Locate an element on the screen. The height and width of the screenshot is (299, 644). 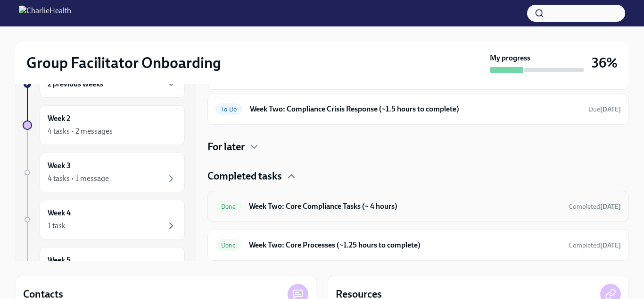
a: Week 34 tasks • 1 message is located at coordinates (104, 172).